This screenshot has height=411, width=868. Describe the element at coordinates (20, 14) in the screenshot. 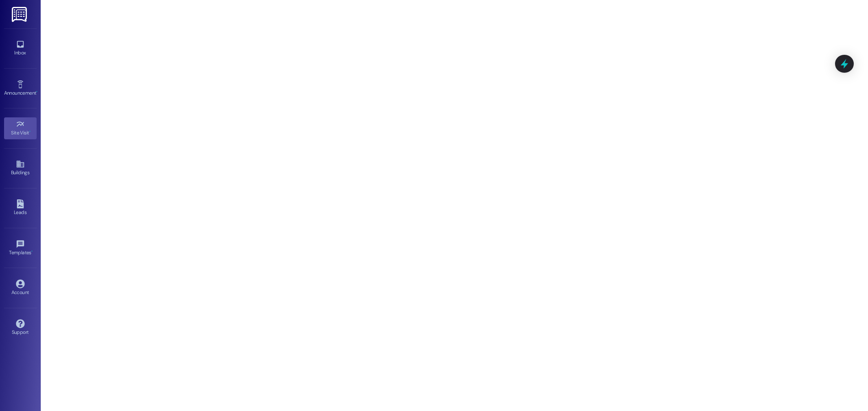

I see `img: ResiDesk Logo` at that location.